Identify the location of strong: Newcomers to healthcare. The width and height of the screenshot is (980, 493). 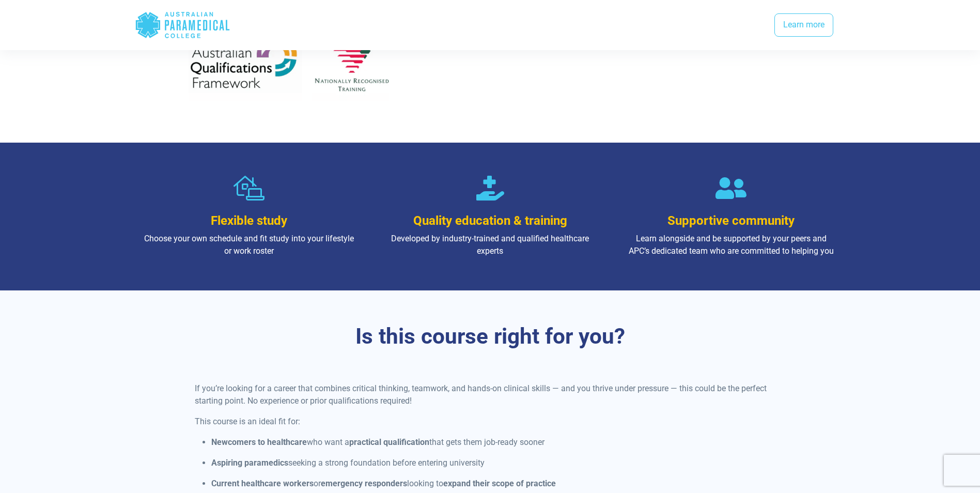
(259, 442).